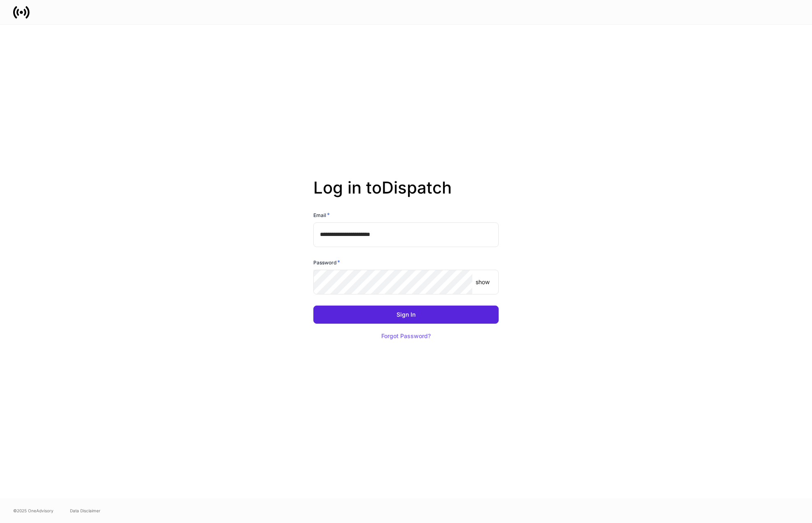 The height and width of the screenshot is (523, 812). I want to click on h6: Email, so click(322, 215).